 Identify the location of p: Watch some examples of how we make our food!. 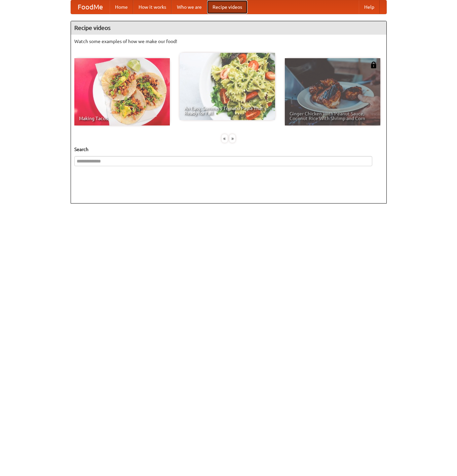
(229, 41).